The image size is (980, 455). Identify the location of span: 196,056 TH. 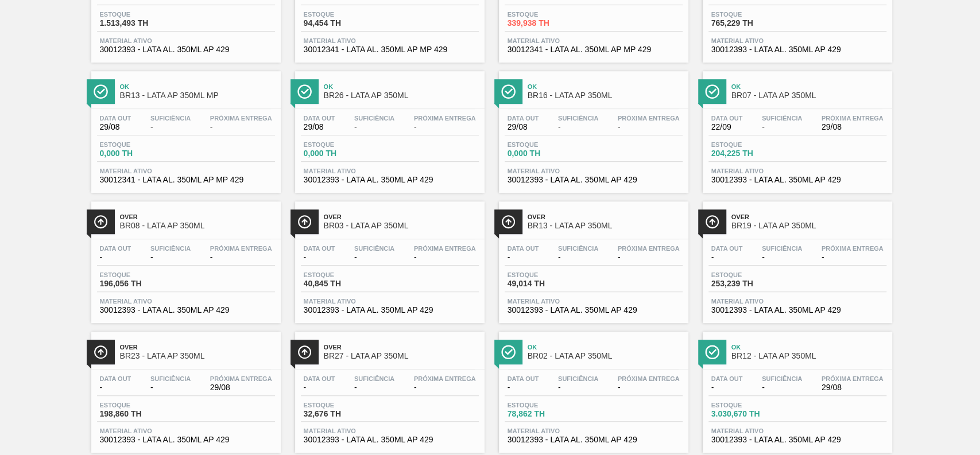
(140, 284).